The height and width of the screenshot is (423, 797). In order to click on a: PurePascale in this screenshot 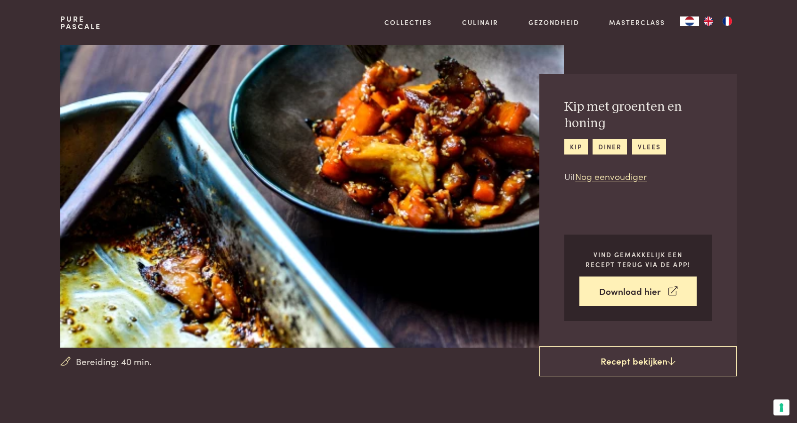, I will do `click(81, 23)`.